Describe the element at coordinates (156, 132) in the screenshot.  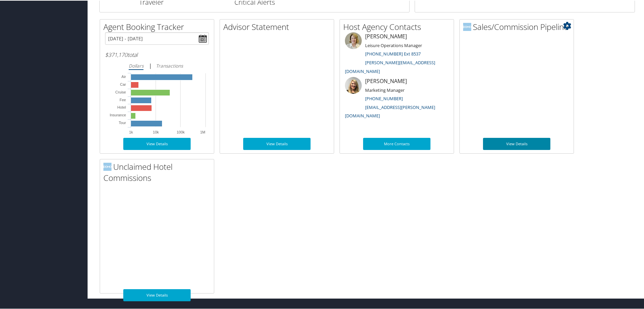
I see `text: 10k` at that location.